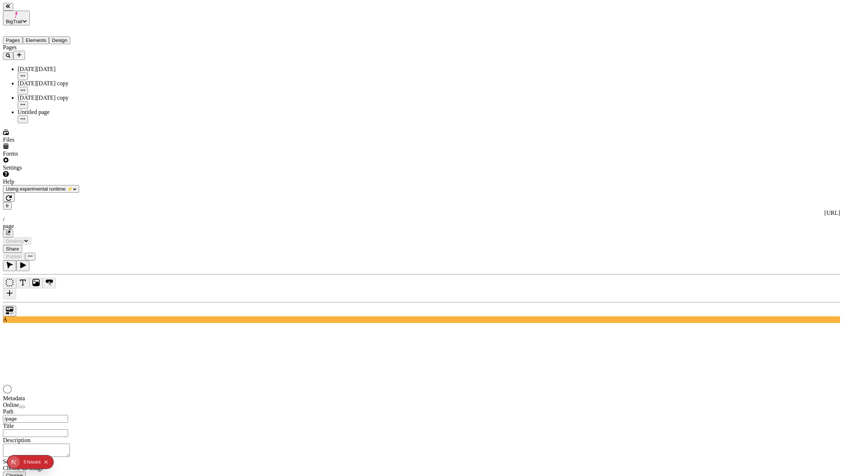  What do you see at coordinates (7, 206) in the screenshot?
I see `span: fr` at bounding box center [7, 206].